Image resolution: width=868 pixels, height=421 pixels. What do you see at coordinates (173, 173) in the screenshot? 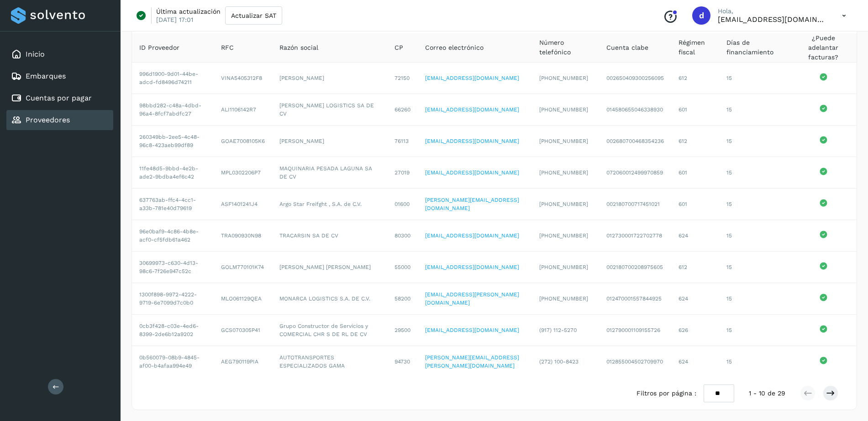
I see `td: 11fe48d5-9bbd-4e2b-ade2-9bdba4ef6c42` at bounding box center [173, 173].